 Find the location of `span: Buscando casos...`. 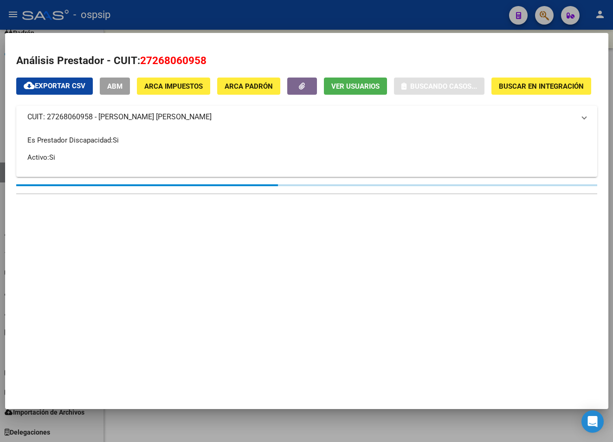

span: Buscando casos... is located at coordinates (443, 86).